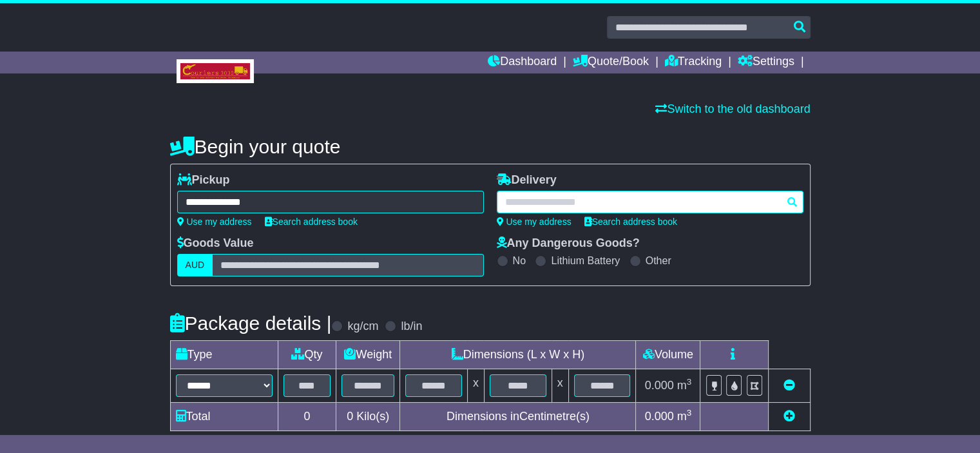  Describe the element at coordinates (307, 417) in the screenshot. I see `td: 0` at that location.